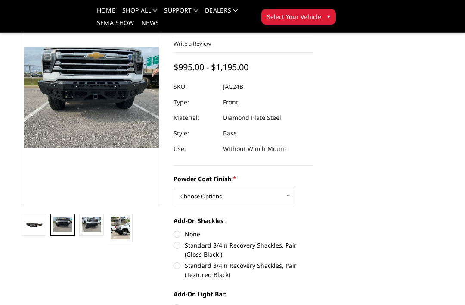  What do you see at coordinates (195, 149) in the screenshot?
I see `dt: Use:` at bounding box center [195, 149].